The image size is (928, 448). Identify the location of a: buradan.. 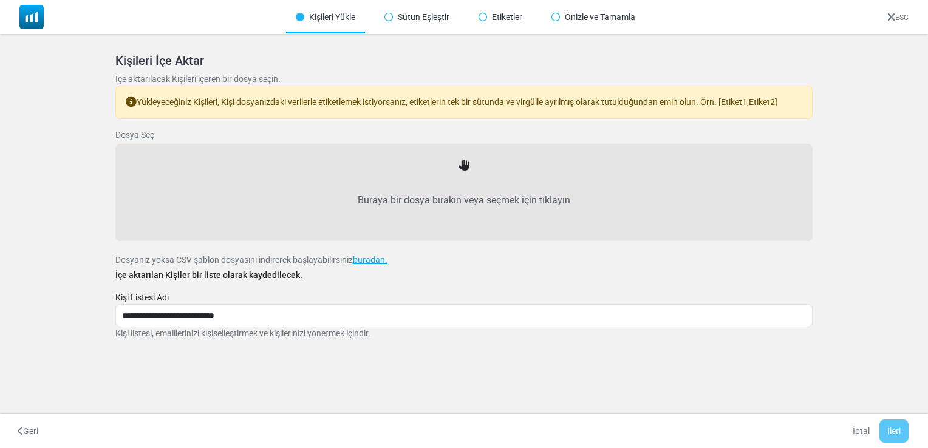
(370, 260).